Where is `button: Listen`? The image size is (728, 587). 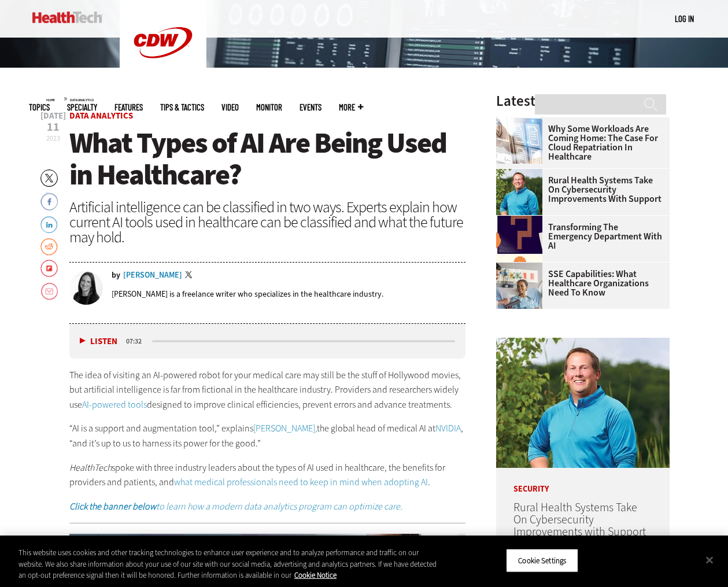 button: Listen is located at coordinates (98, 341).